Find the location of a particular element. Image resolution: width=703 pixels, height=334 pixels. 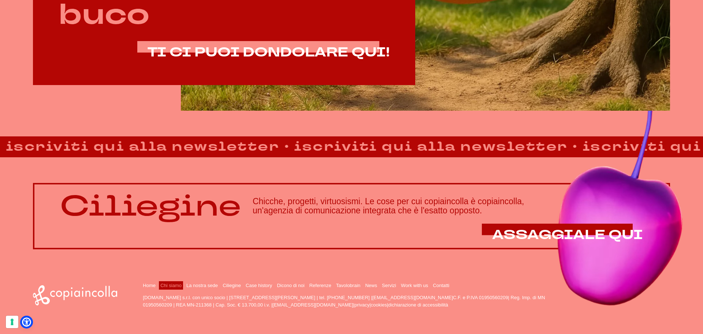

strong: iscriviti qui alla newsletter is located at coordinates (431, 146).